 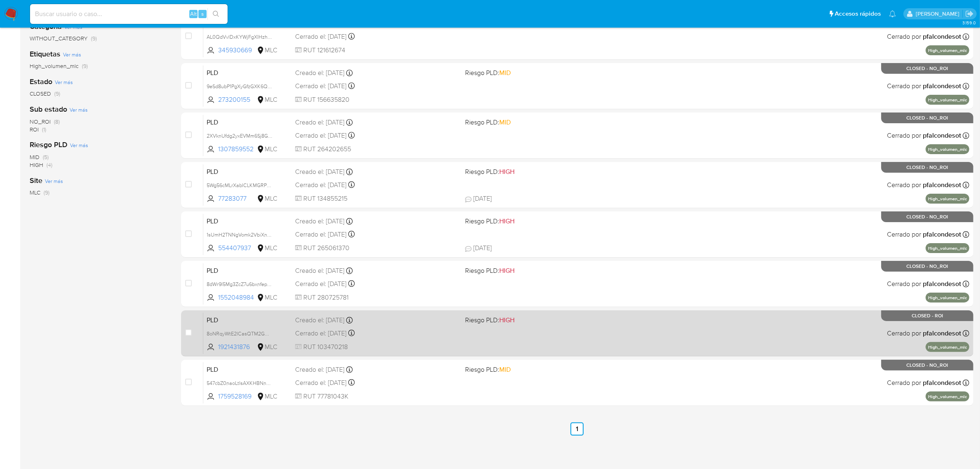 What do you see at coordinates (129, 14) in the screenshot?
I see `input: Buscar usuario o caso...` at bounding box center [129, 14].